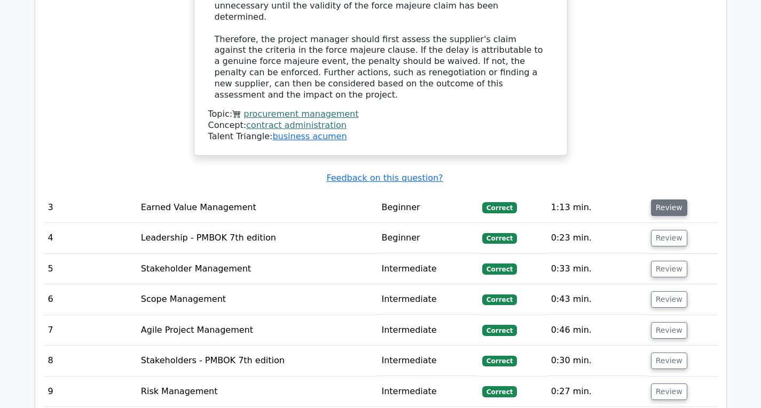 The image size is (761, 408). Describe the element at coordinates (90, 208) in the screenshot. I see `td: 3` at that location.